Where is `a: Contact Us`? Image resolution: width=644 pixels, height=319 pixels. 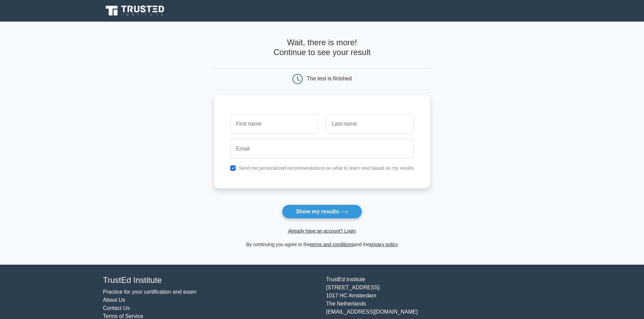
a: Contact Us is located at coordinates (116, 308).